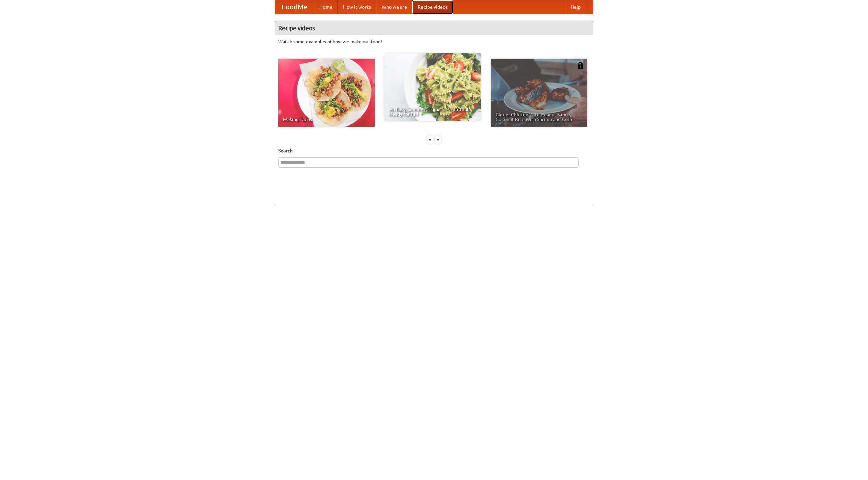 The image size is (868, 480). Describe the element at coordinates (326, 93) in the screenshot. I see `a: Making Tacos` at that location.